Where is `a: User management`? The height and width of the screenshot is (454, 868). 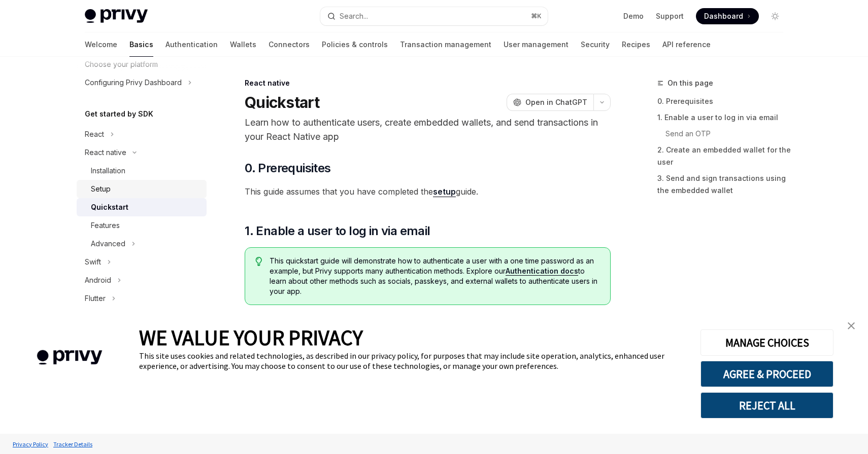
a: User management is located at coordinates (536, 45).